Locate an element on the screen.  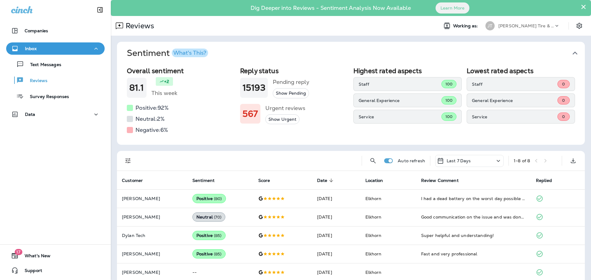
button: Learn More is located at coordinates (452, 8).